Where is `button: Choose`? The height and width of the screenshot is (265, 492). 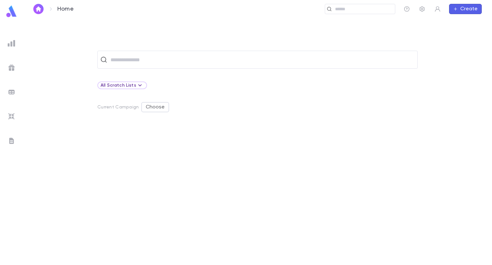 button: Choose is located at coordinates (155, 107).